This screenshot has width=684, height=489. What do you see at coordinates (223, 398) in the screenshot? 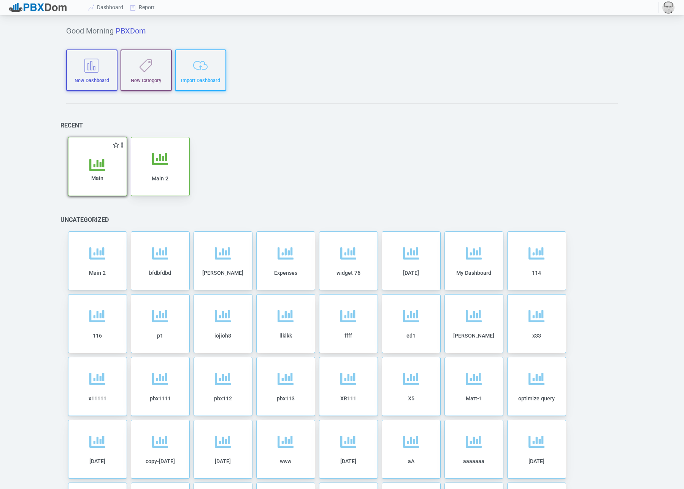
I see `span: pbx112` at bounding box center [223, 398].